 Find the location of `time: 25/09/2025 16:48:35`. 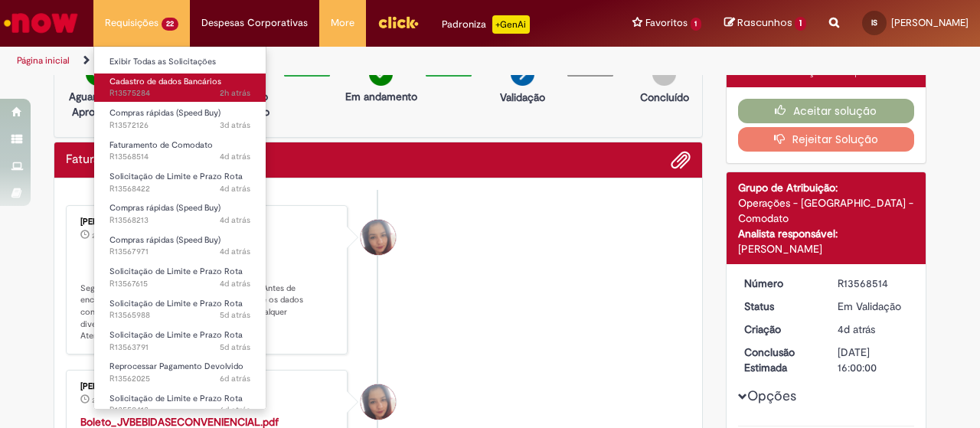

time: 25/09/2025 16:48:35 is located at coordinates (235, 251).